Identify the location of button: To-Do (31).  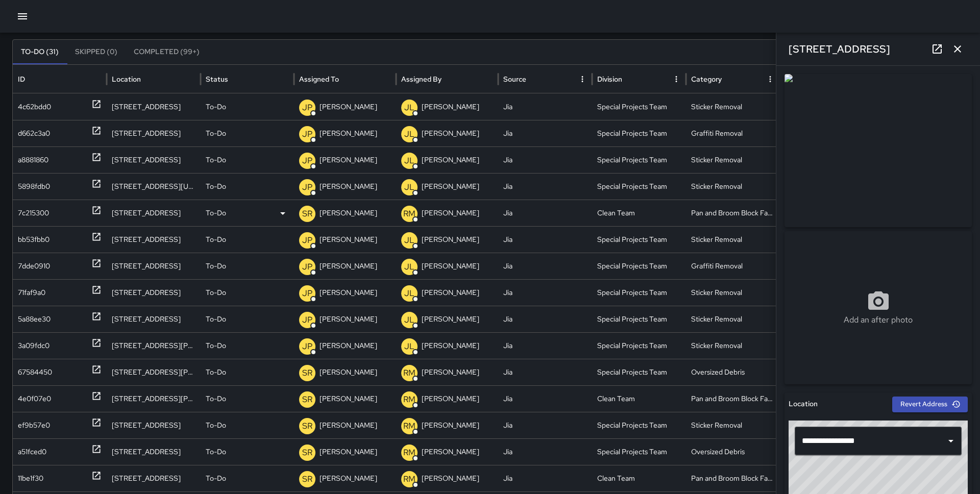
(40, 52).